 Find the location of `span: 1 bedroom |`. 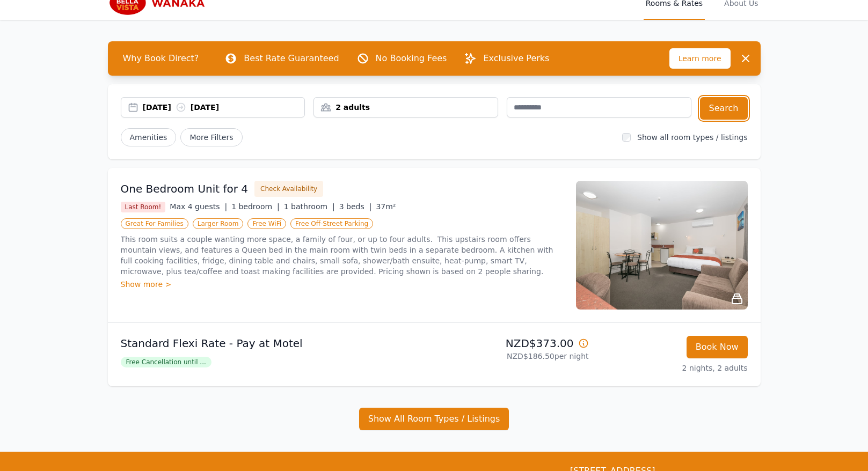

span: 1 bedroom | is located at coordinates (256, 206).